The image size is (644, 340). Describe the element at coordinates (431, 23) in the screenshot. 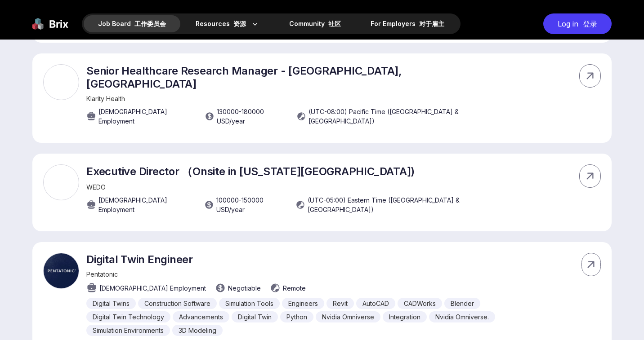

I see `font: 对于雇主` at that location.